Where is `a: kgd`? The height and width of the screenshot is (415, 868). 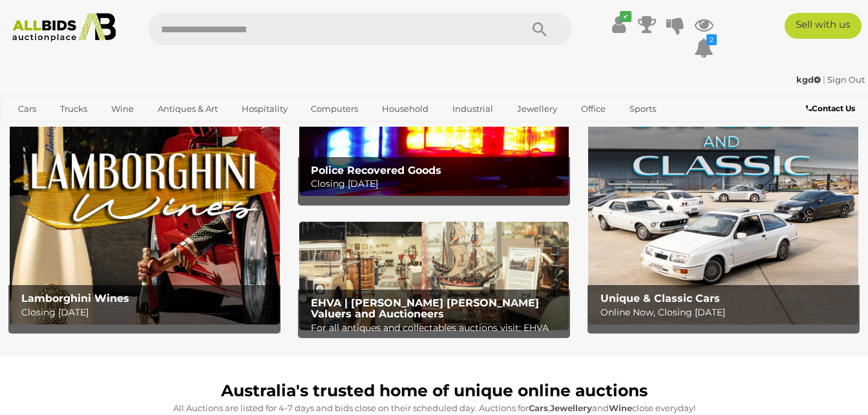 a: kgd is located at coordinates (809, 80).